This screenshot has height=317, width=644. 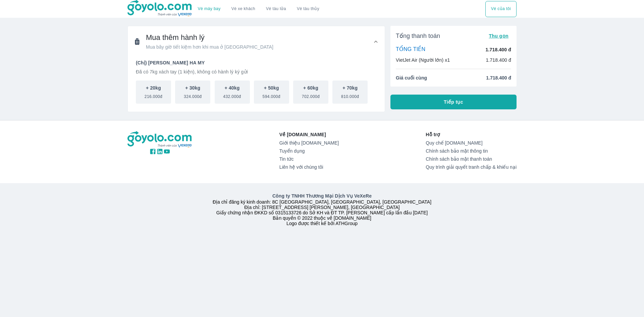 I want to click on span: 594.000đ, so click(x=271, y=95).